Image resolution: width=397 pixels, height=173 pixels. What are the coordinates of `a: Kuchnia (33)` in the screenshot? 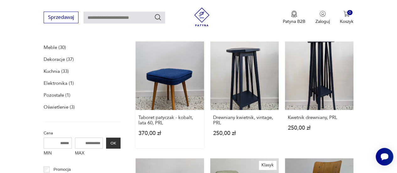 It's located at (56, 71).